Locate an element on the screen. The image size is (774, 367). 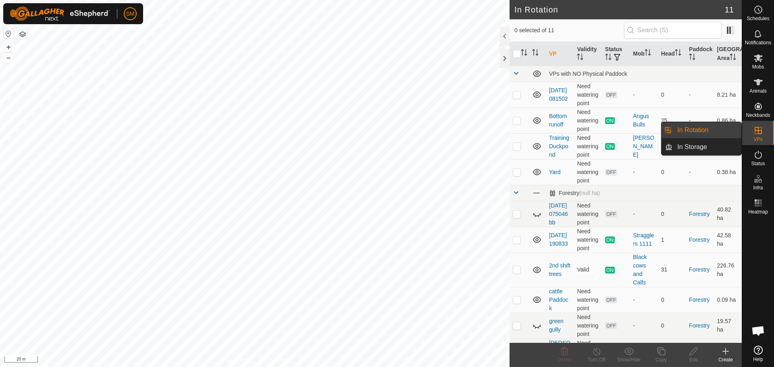
span: (null ha) is located at coordinates (589, 193).